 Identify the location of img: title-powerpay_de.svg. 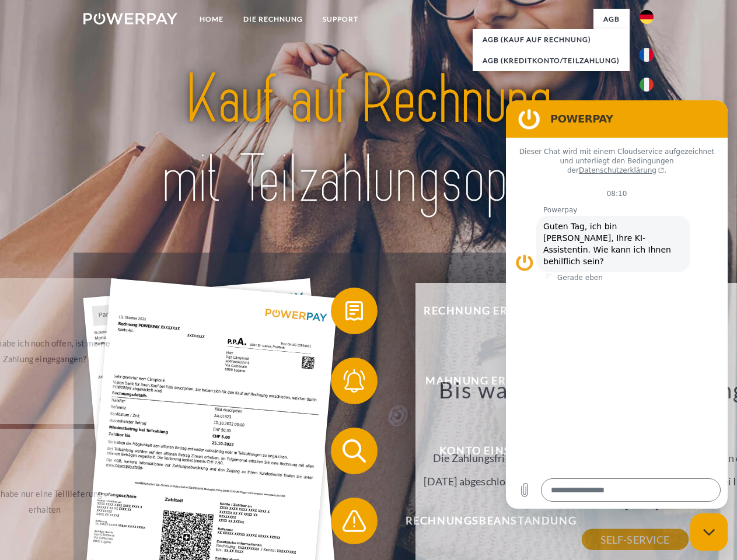
(368, 139).